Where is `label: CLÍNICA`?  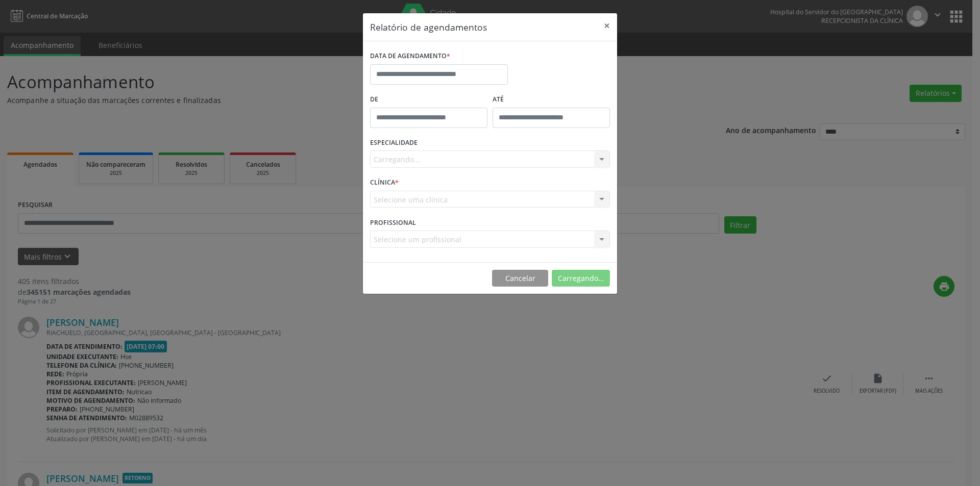
label: CLÍNICA is located at coordinates (384, 182).